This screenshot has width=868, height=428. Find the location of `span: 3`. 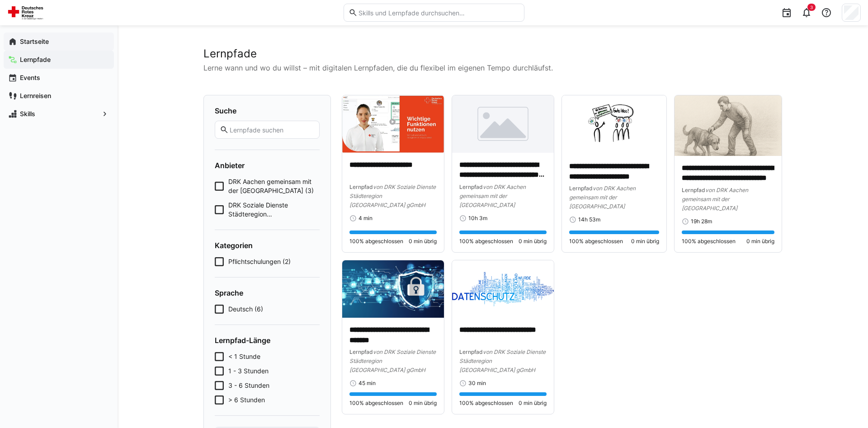

span: 3 is located at coordinates (811, 7).